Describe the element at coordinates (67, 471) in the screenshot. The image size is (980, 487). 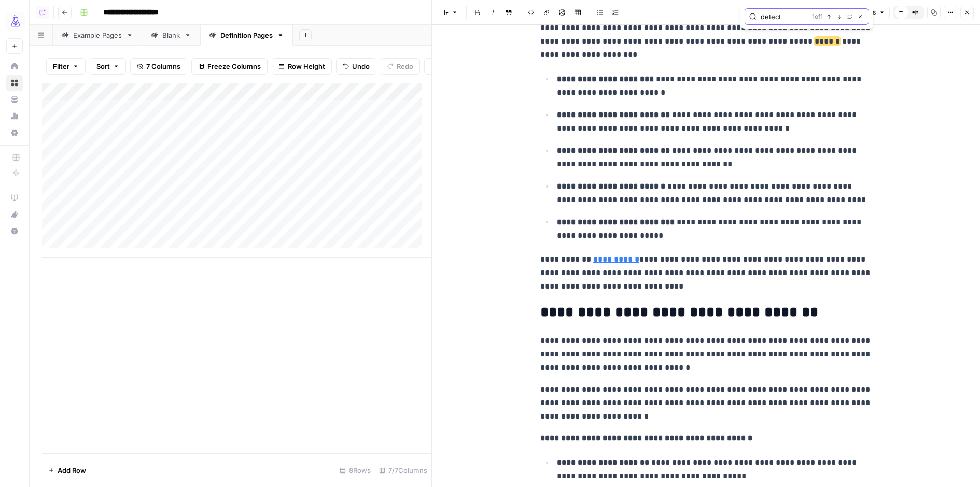
I see `button: Add Row` at that location.